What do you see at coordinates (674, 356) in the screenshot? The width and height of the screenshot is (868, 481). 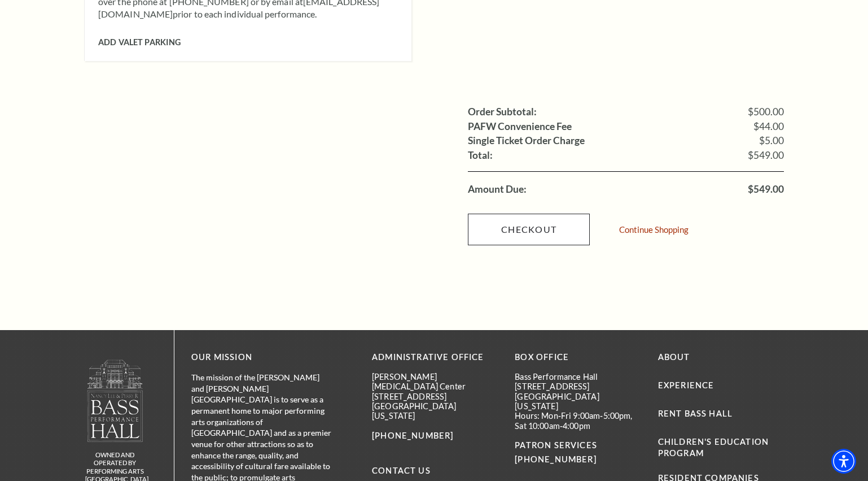 I see `a: About` at bounding box center [674, 356].